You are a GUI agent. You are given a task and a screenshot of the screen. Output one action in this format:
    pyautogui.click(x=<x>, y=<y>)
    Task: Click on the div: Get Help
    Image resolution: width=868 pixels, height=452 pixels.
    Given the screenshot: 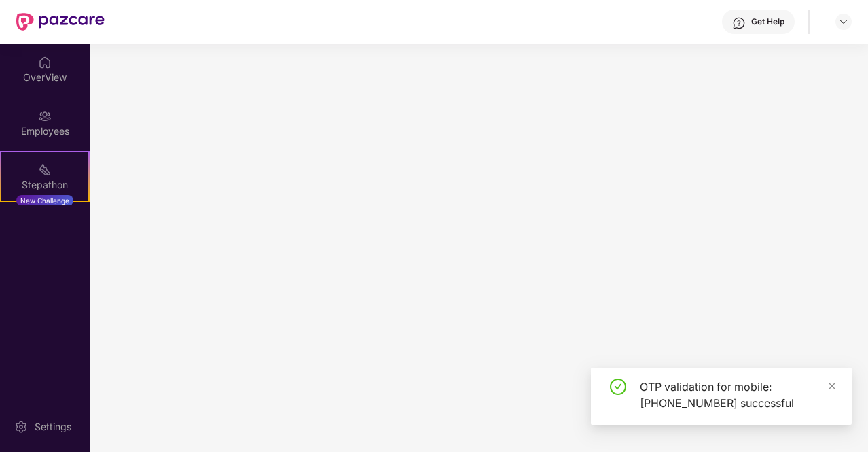 What is the action you would take?
    pyautogui.click(x=768, y=22)
    